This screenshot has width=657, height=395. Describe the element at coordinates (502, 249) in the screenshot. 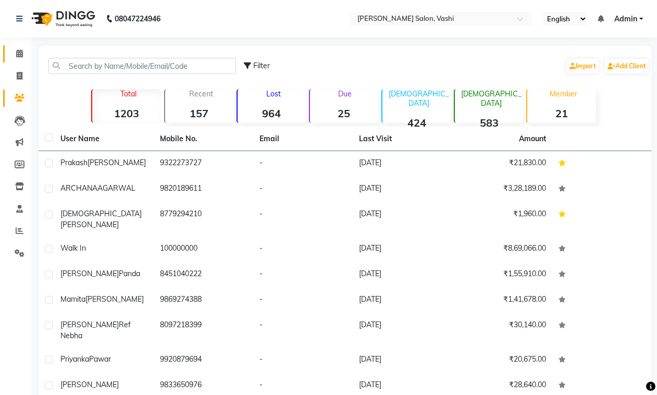

I see `td: ₹8,69,066.00` at that location.